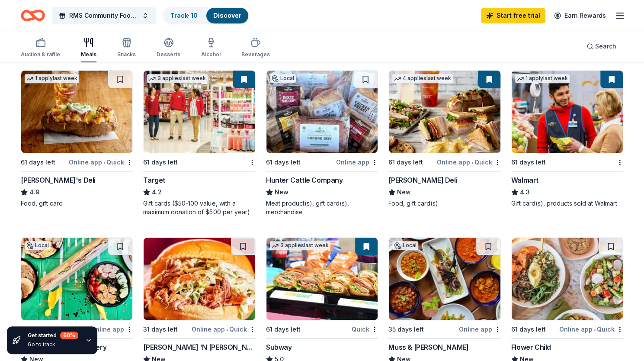 The width and height of the screenshot is (644, 361). What do you see at coordinates (579, 15) in the screenshot?
I see `a: Earn Rewards` at bounding box center [579, 15].